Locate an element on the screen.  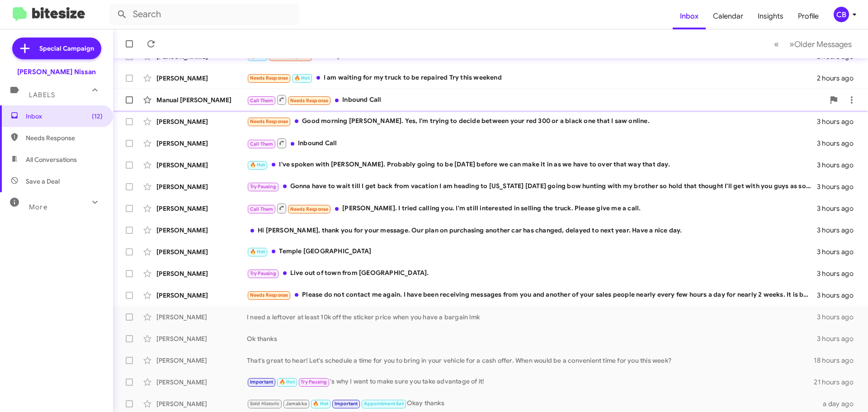
span: Profile is located at coordinates (809, 16).